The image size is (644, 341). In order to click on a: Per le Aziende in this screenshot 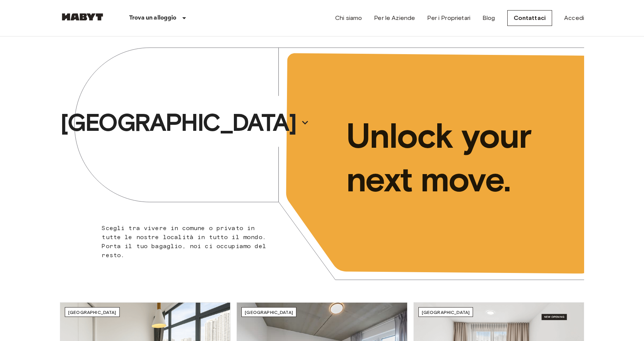, I will do `click(394, 18)`.